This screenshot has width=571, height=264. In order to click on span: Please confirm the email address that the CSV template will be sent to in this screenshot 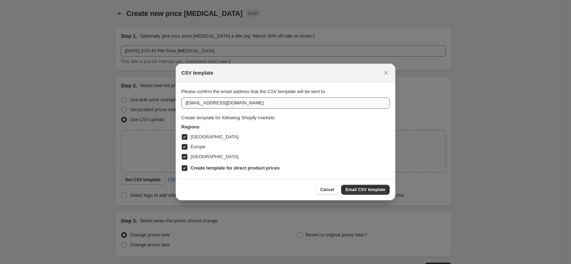, I will do `click(253, 91)`.